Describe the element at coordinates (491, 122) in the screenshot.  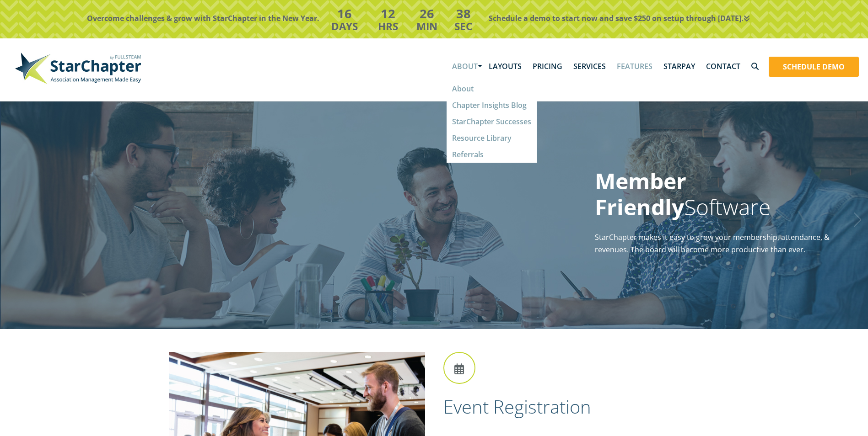
I see `a: StarChapter Successes` at that location.